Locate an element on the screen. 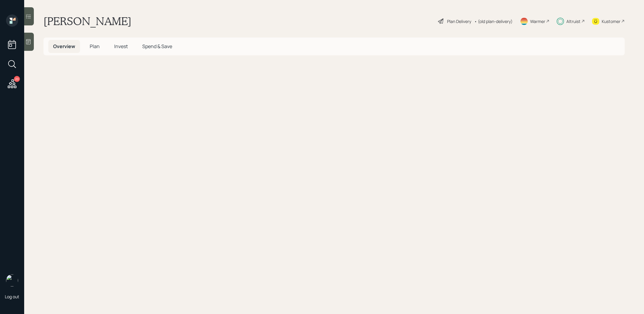 The height and width of the screenshot is (314, 644). div: Plan Delivery is located at coordinates (459, 21).